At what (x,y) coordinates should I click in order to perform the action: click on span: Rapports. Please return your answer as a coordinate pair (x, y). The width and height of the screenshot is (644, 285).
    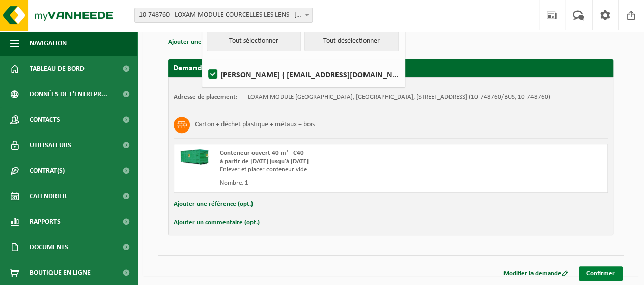
    Looking at the image, I should click on (45, 222).